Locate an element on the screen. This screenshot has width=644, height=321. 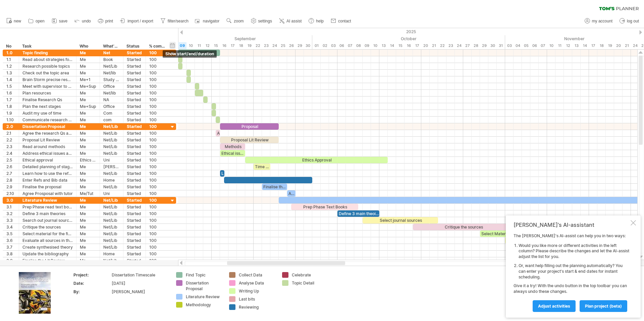
span: zoom is located at coordinates (238, 21).